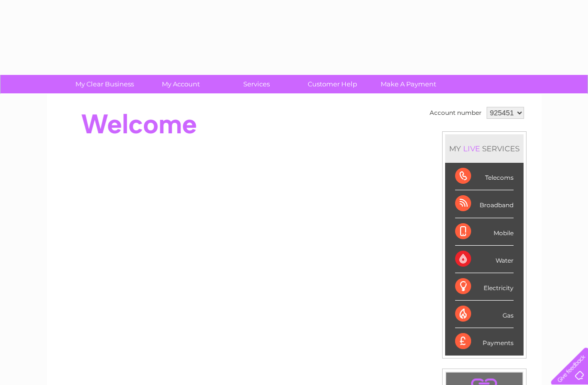  What do you see at coordinates (484, 342) in the screenshot?
I see `div: Payments` at bounding box center [484, 342].